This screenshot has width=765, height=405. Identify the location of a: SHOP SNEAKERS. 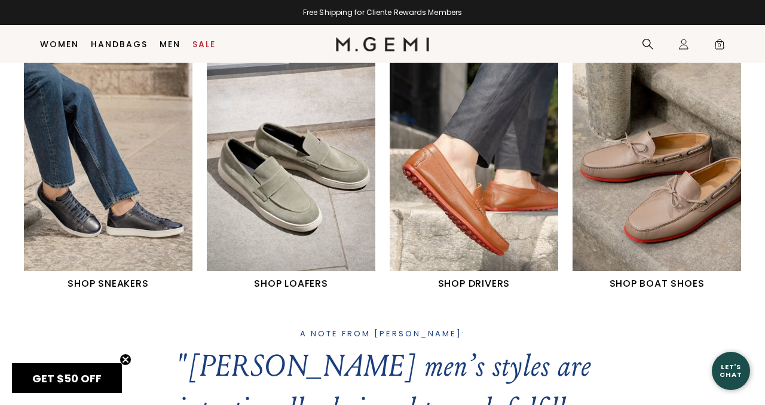
(108, 176).